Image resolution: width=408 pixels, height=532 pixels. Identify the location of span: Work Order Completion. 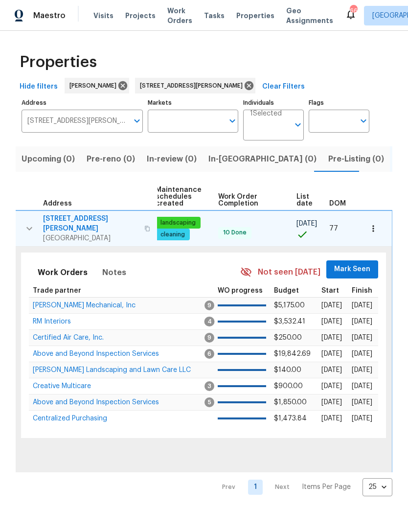
(249, 200).